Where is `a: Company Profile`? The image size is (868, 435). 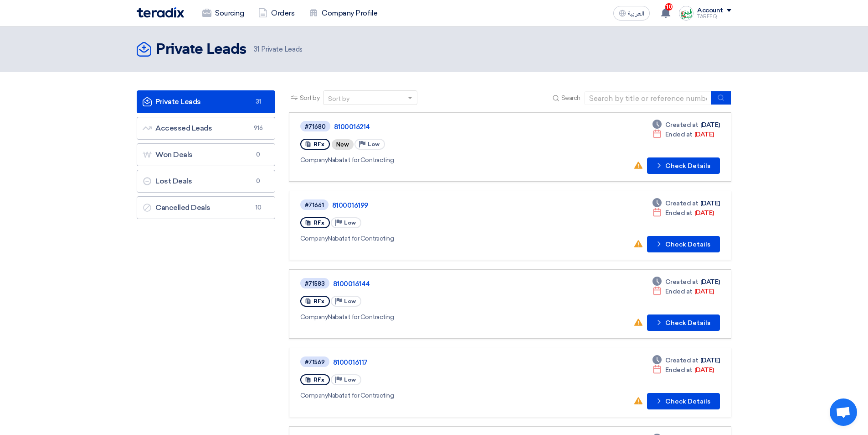
a: Company Profile is located at coordinates (343, 13).